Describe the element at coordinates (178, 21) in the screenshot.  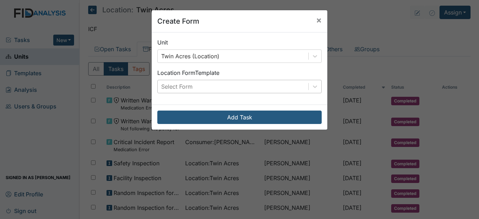
I see `h5: Create Form` at that location.